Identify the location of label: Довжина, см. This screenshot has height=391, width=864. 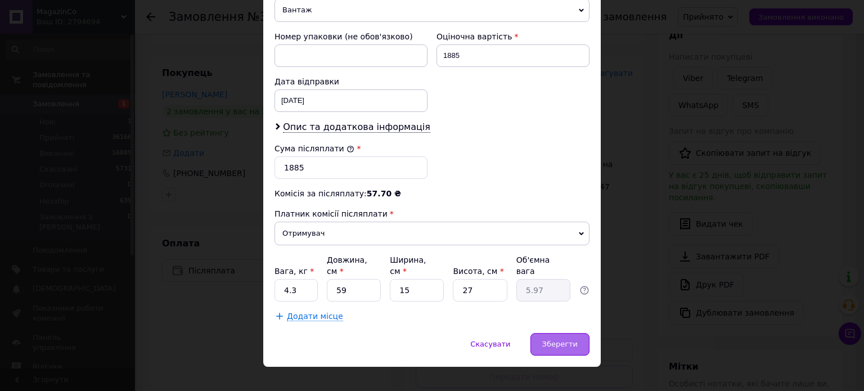
(347, 266).